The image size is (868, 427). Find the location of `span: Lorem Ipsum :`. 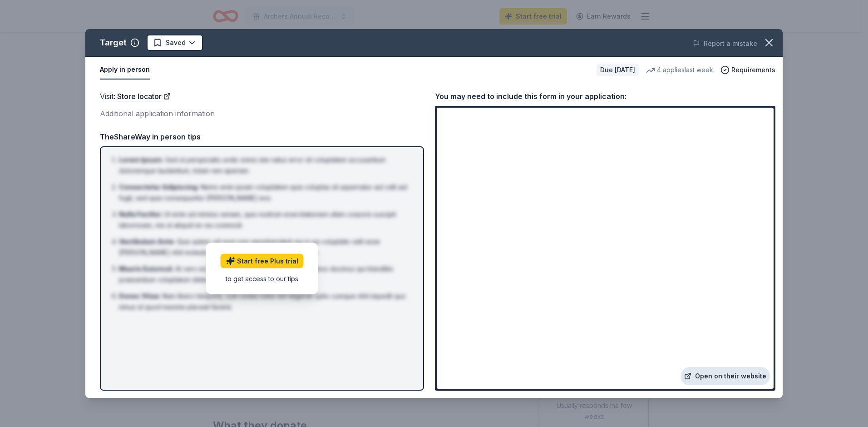

span: Lorem Ipsum : is located at coordinates (141, 159).